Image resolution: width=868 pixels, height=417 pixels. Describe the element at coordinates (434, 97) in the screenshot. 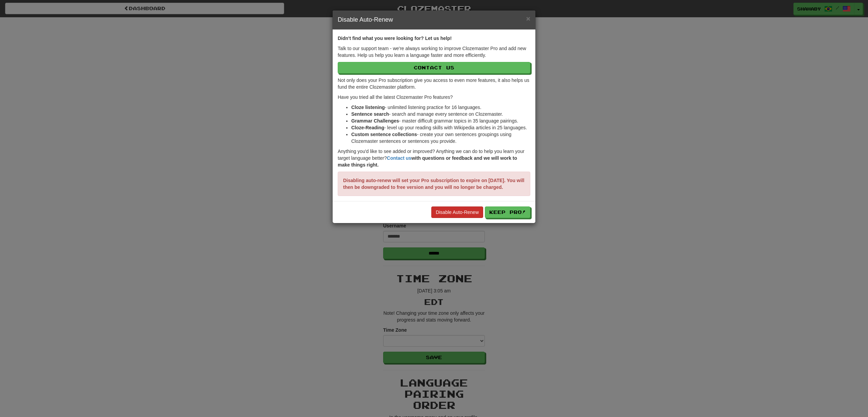

I see `p: Have you tried all the latest Clozemaster Pro features?` at that location.